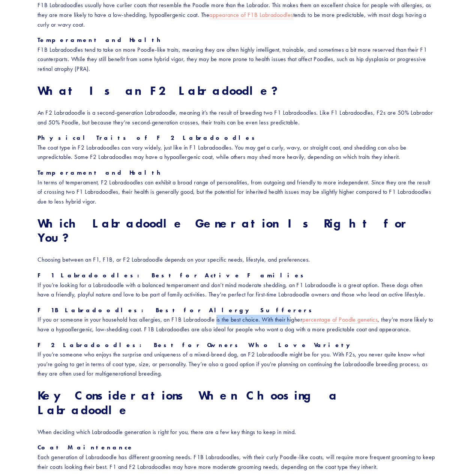 The width and height of the screenshot is (473, 476). Describe the element at coordinates (236, 260) in the screenshot. I see `p: Choosing between an F1, F1B, or F2 Labradoodle depends on your specific needs, lifestyle, and pre...` at that location.